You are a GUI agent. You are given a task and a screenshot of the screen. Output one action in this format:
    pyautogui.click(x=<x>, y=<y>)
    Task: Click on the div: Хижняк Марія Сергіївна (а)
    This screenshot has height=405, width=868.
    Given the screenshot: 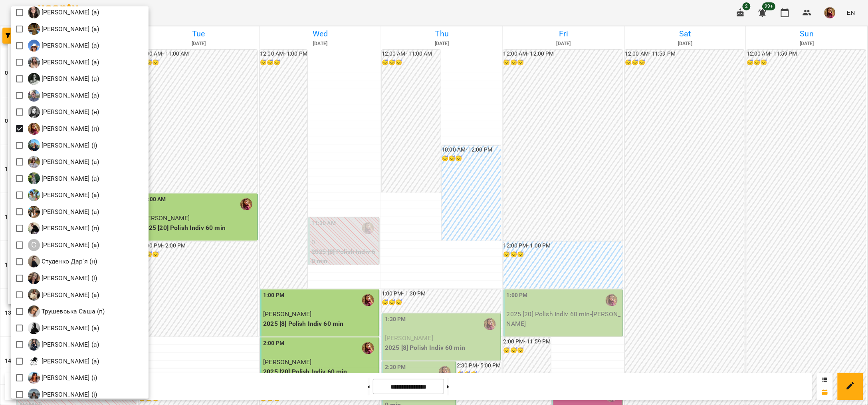 What is the action you would take?
    pyautogui.click(x=64, y=344)
    